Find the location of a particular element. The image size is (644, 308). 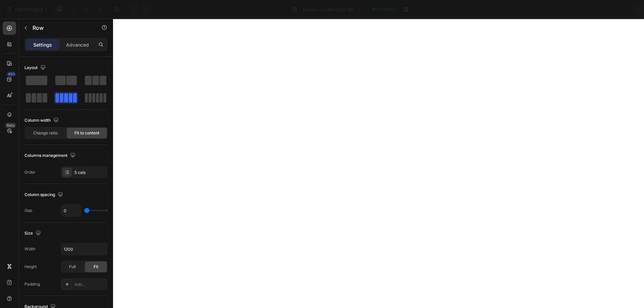

button: Publish is located at coordinates (613, 10).